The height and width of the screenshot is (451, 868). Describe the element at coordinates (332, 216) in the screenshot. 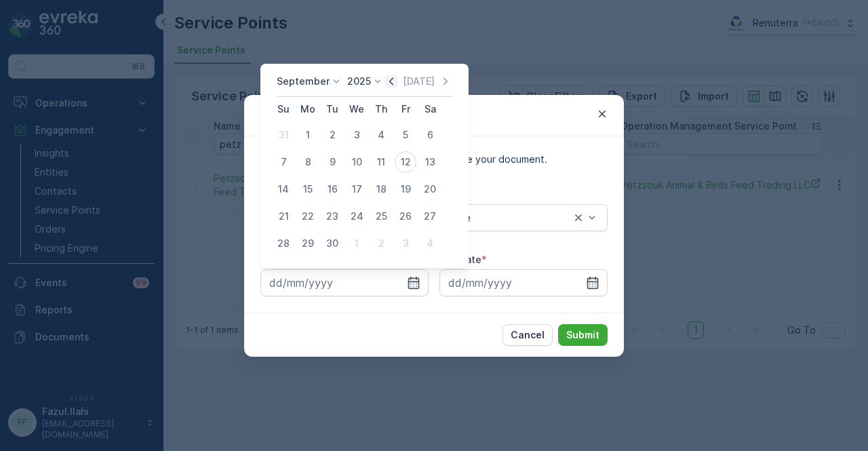

I see `div: 23` at that location.